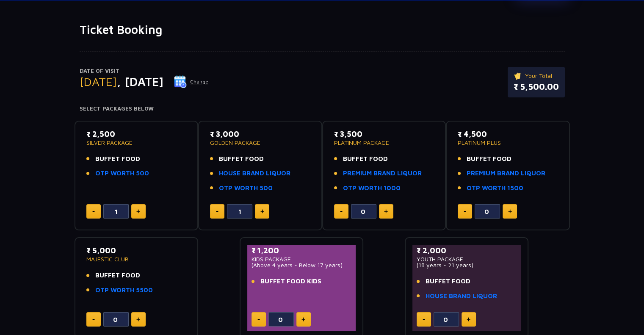 This screenshot has height=335, width=644. Describe the element at coordinates (136, 142) in the screenshot. I see `p: SILVER PACKAGE` at that location.